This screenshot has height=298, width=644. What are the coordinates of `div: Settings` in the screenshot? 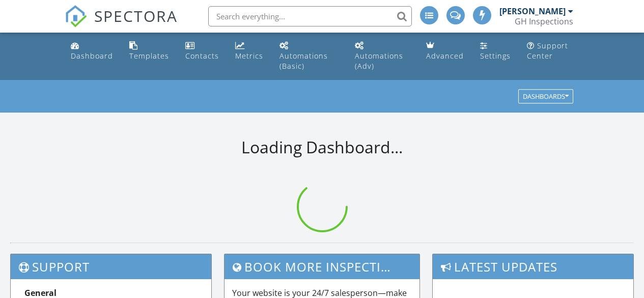 It's located at (495, 55).